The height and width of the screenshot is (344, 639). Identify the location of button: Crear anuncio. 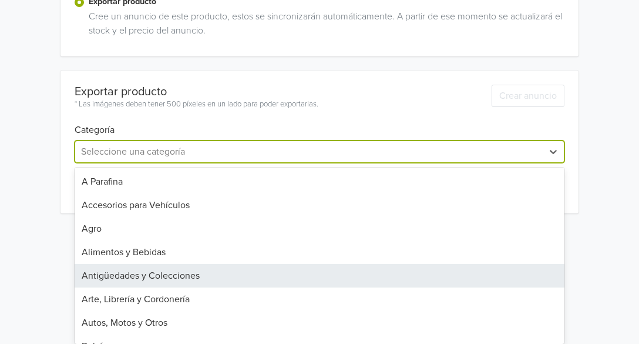
(528, 96).